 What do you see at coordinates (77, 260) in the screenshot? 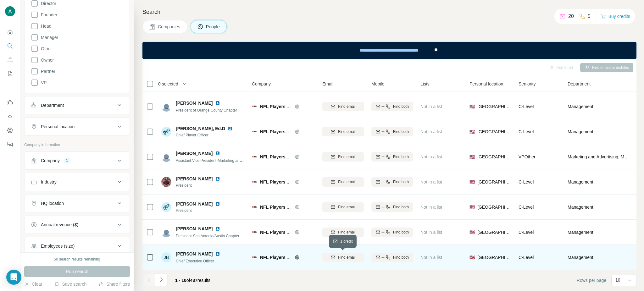
I see `div: 50 search results remaining` at bounding box center [77, 260].